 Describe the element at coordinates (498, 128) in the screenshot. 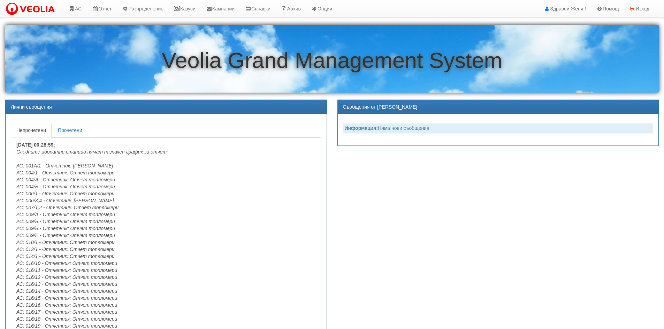

I see `div: Няма нови съобщения!` at that location.